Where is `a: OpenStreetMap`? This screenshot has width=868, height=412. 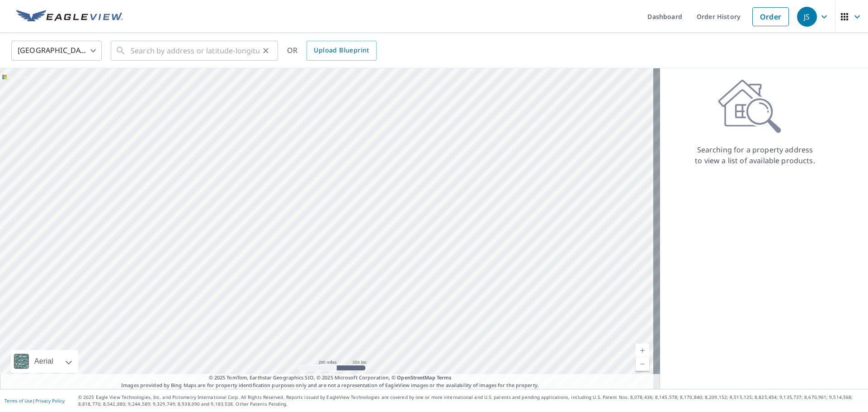 a: OpenStreetMap is located at coordinates (416, 377).